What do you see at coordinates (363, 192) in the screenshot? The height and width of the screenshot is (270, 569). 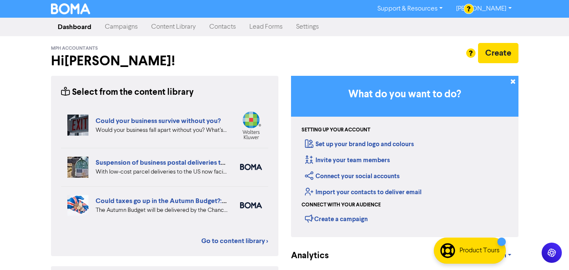 I see `a: Import your contacts to deliver email` at bounding box center [363, 192].